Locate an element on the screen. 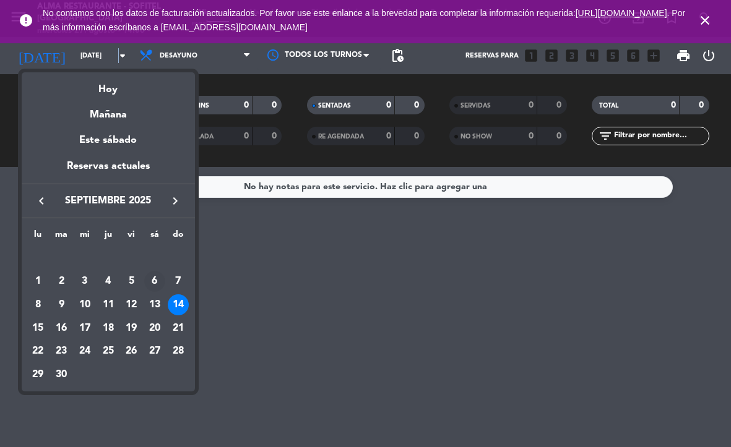 The width and height of the screenshot is (731, 447). div: 9 is located at coordinates (61, 305).